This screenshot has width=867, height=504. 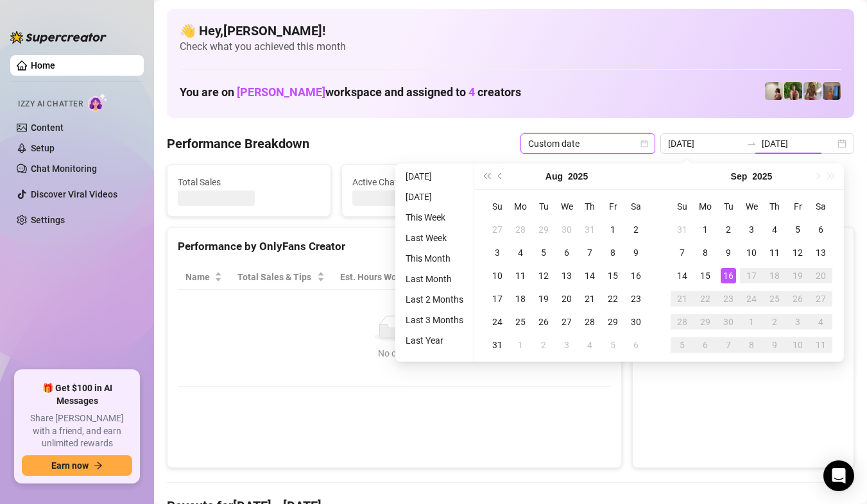 What do you see at coordinates (470, 277) in the screenshot?
I see `span: Sales / Hour` at bounding box center [470, 277].